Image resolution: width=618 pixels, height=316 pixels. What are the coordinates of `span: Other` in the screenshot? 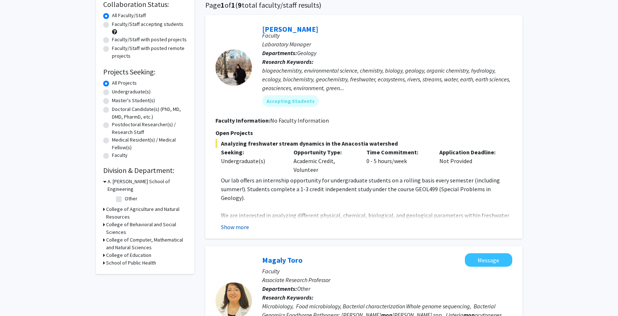 It's located at (304, 288).